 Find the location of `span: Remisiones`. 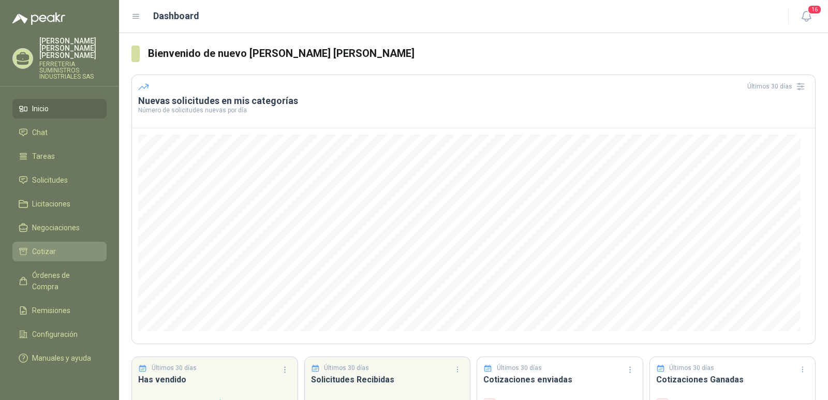

span: Remisiones is located at coordinates (51, 310).